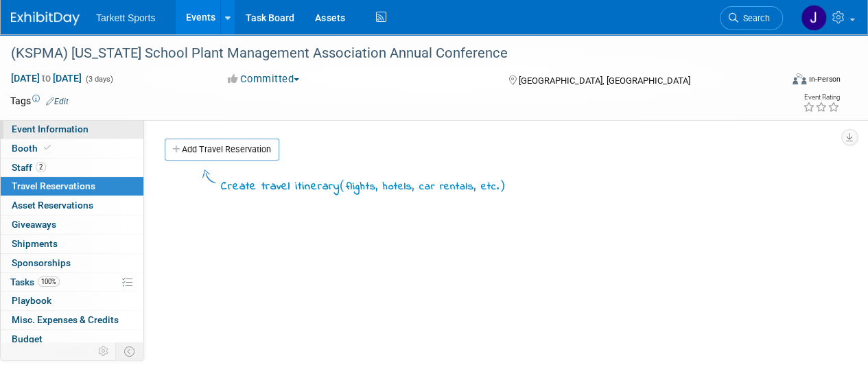 The height and width of the screenshot is (378, 868). Describe the element at coordinates (752, 18) in the screenshot. I see `a: Search` at that location.